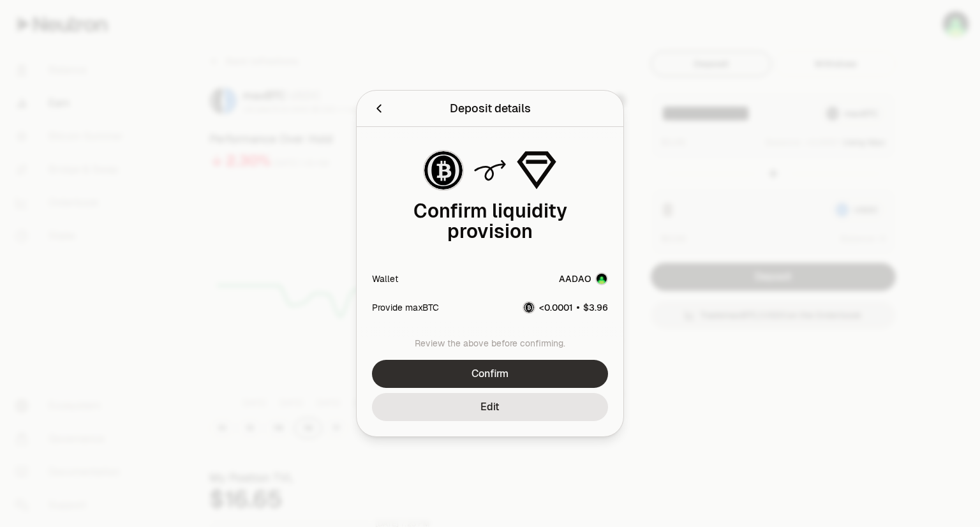 The image size is (980, 527). What do you see at coordinates (490, 407) in the screenshot?
I see `button: Edit` at bounding box center [490, 407].